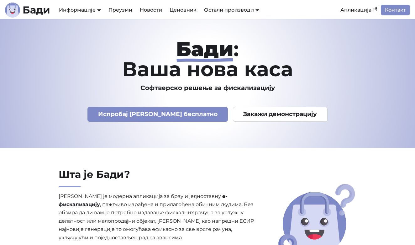 This screenshot has width=415, height=245. Describe the element at coordinates (13, 10) in the screenshot. I see `img: Лого` at that location.